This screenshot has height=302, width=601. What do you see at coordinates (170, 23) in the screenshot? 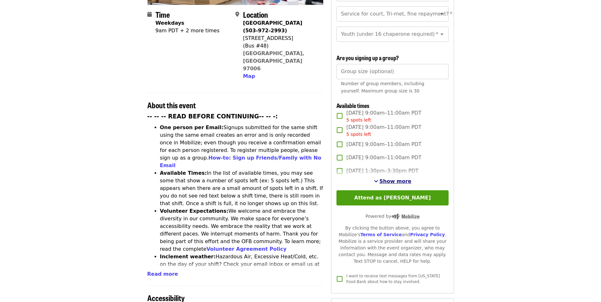
I see `strong: Weekdays` at bounding box center [170, 23].